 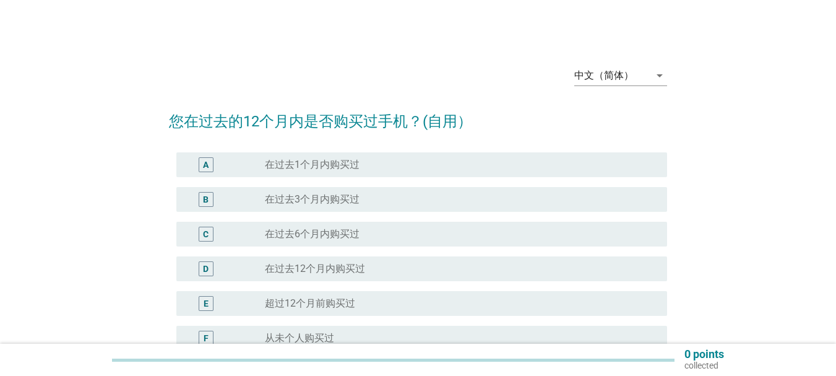 What do you see at coordinates (704, 365) in the screenshot?
I see `p: collected` at bounding box center [704, 365].